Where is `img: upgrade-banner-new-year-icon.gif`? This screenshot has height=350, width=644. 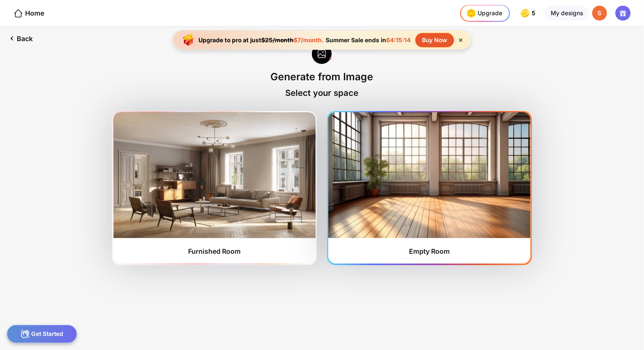 img: upgrade-banner-new-year-icon.gif is located at coordinates (188, 40).